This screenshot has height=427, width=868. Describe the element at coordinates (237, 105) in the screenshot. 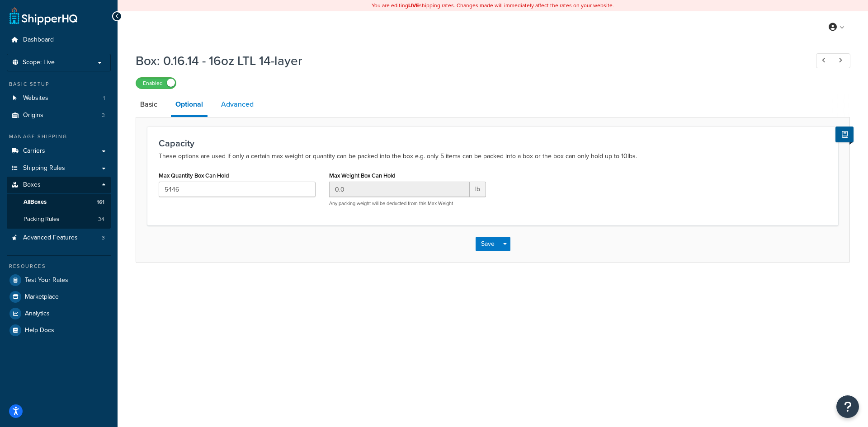

I see `a: Advanced` at that location.